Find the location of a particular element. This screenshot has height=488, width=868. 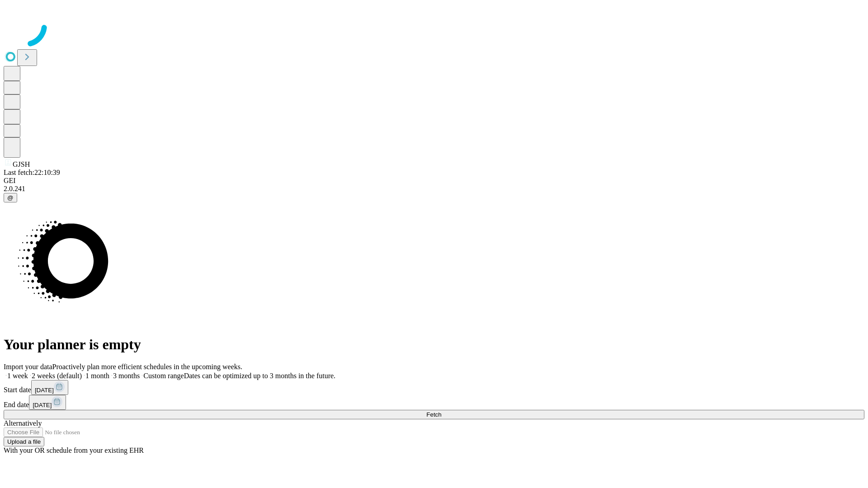

span: Fetch is located at coordinates (433, 414).